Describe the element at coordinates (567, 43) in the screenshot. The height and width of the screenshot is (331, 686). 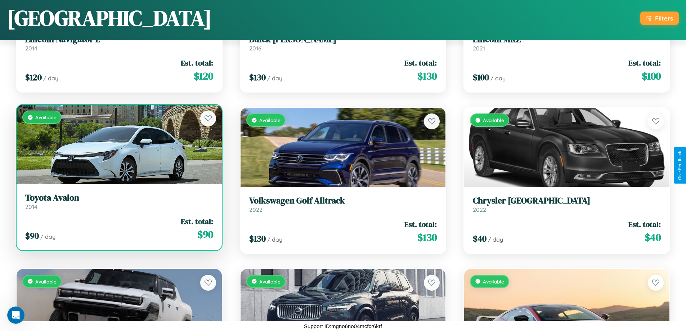
I see `a: Lincoln MKZ2021` at that location.